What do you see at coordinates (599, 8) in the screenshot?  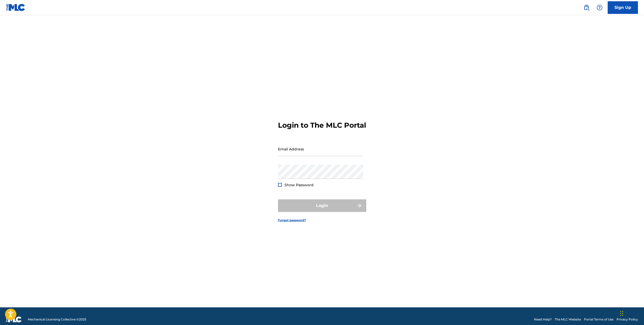 I see `img: help` at bounding box center [599, 8].